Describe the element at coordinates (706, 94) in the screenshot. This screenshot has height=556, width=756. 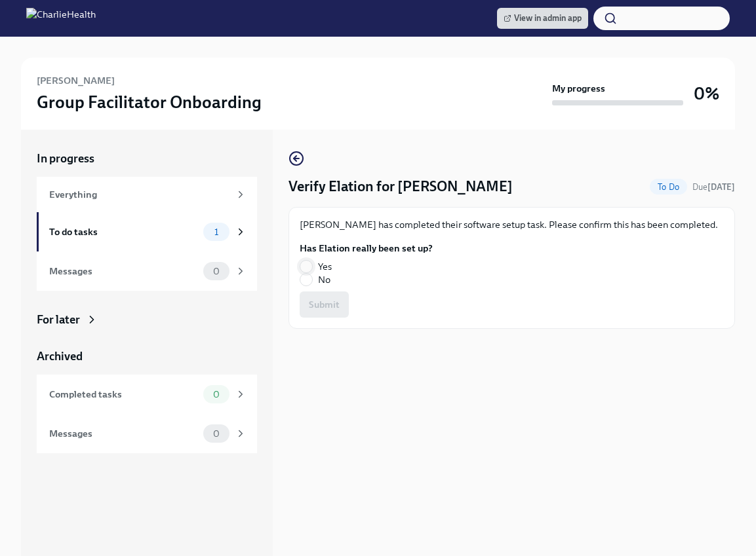
I see `h3: 0%` at that location.